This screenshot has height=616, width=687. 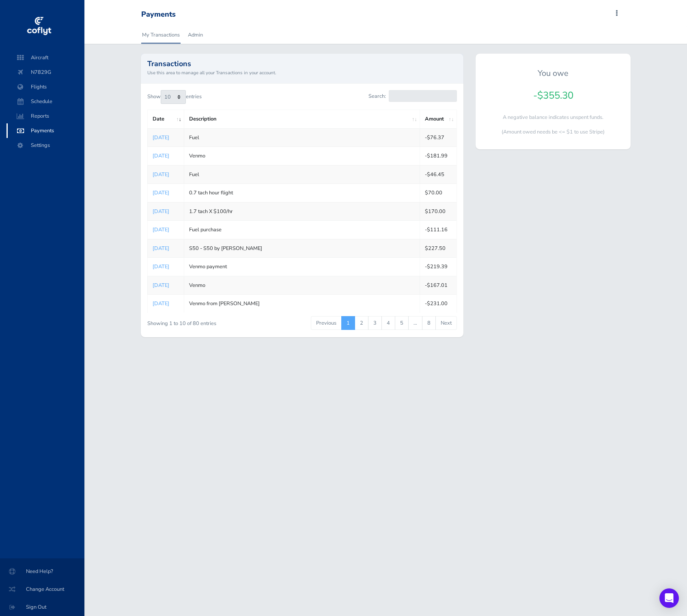 What do you see at coordinates (412, 96) in the screenshot?
I see `label: Search:` at bounding box center [412, 96].